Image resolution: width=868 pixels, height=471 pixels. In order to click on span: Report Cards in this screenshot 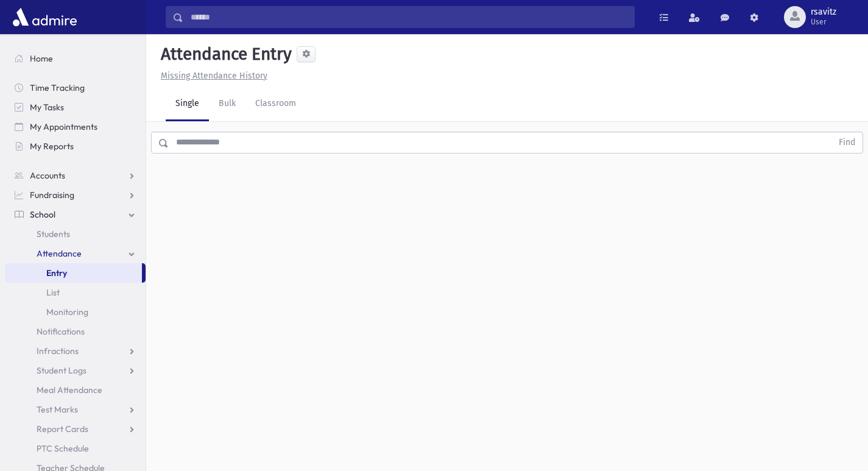, I will do `click(62, 429)`.